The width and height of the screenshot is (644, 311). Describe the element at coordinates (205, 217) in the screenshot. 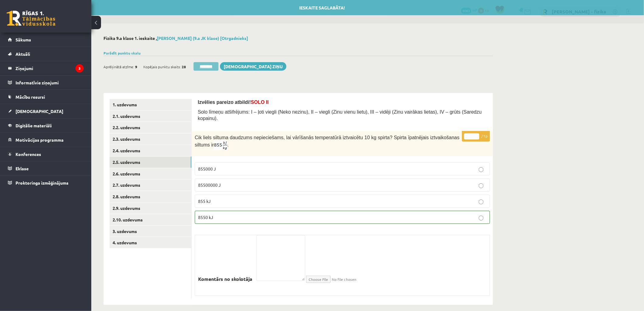

I see `span: 8550 kJ` at that location.